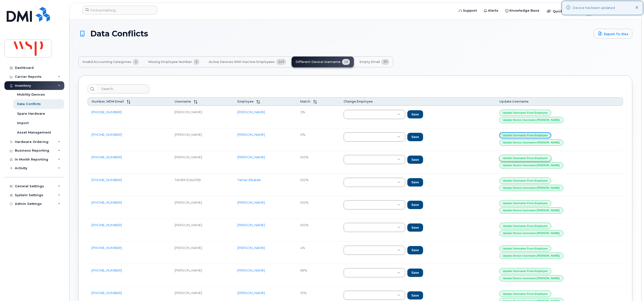  I want to click on td: 69%, so click(318, 275).